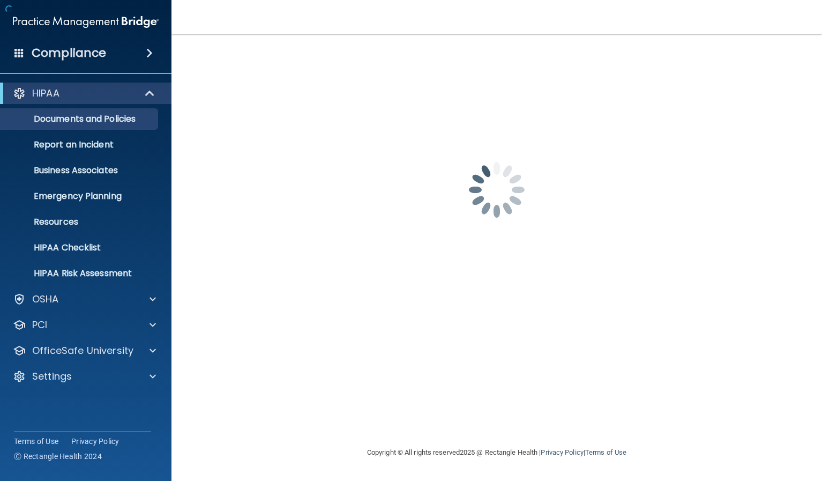  Describe the element at coordinates (497, 190) in the screenshot. I see `img: spinner.e123f6fc.gif` at that location.